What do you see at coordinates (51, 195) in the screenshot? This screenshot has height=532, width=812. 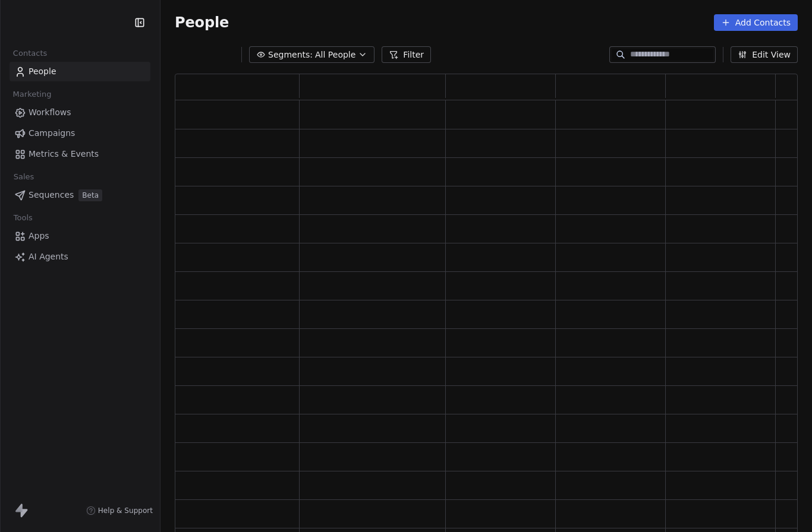 I see `span: Sequences` at bounding box center [51, 195].